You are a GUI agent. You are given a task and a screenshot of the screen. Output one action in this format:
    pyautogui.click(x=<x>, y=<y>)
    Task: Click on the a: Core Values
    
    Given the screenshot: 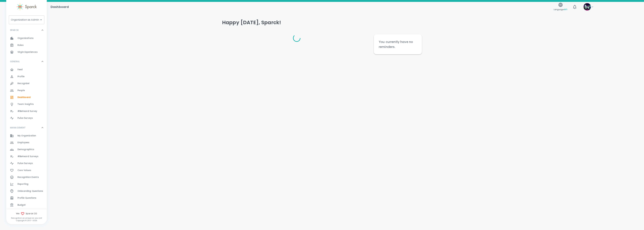 What is the action you would take?
    pyautogui.click(x=26, y=170)
    